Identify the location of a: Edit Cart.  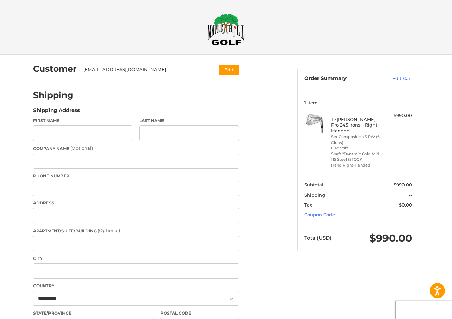
(395, 79).